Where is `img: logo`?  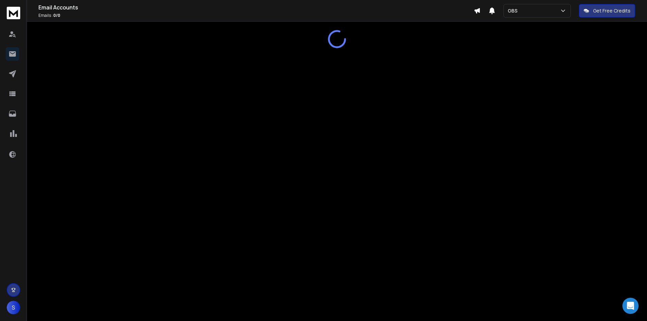 img: logo is located at coordinates (13, 13).